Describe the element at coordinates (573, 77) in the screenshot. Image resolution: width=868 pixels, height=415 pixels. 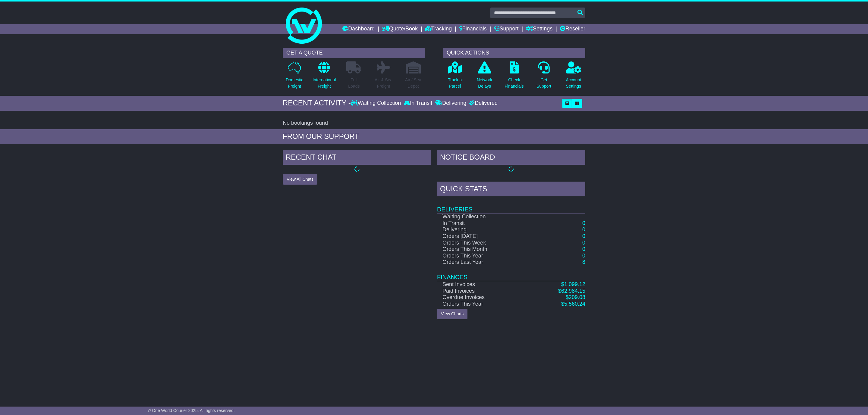
I see `a: AccountSettings` at that location.